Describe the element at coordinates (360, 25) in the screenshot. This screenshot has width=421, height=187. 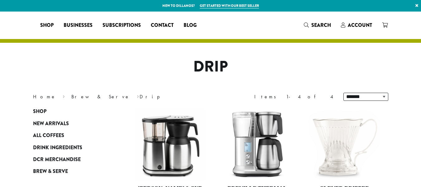
I see `span: Account` at that location.